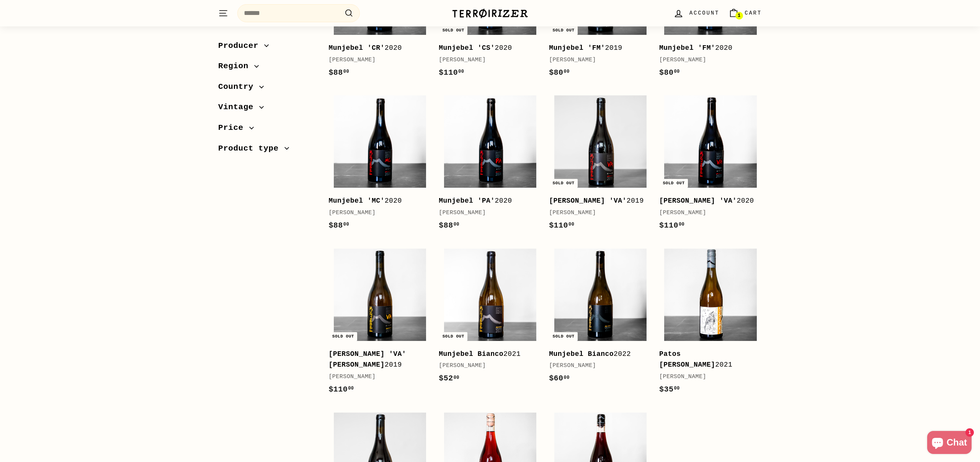 This screenshot has height=462, width=980. I want to click on button: Country, so click(268, 89).